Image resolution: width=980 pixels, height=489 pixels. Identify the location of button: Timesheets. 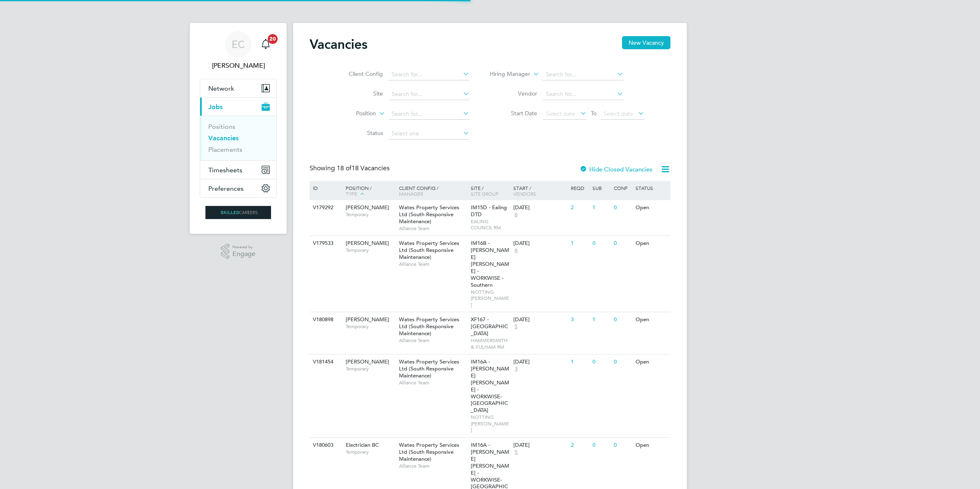
(238, 170).